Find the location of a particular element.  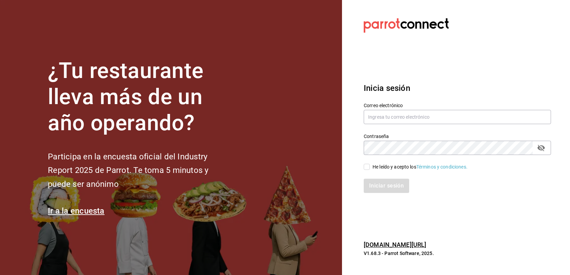

a: Términos y condiciones. is located at coordinates (442, 167).